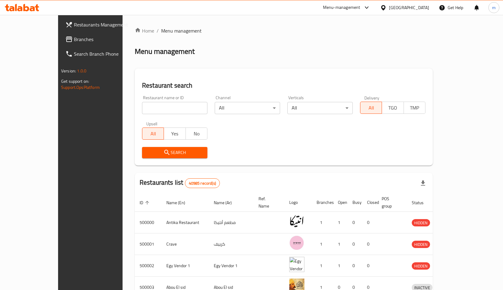  What do you see at coordinates (106, 39) in the screenshot?
I see `span: Branches` at bounding box center [106, 39].